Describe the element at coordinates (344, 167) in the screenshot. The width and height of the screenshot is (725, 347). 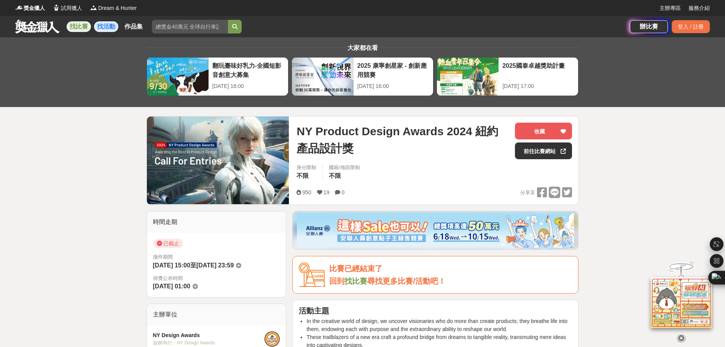
I see `div: 國籍/地區限制` at that location.